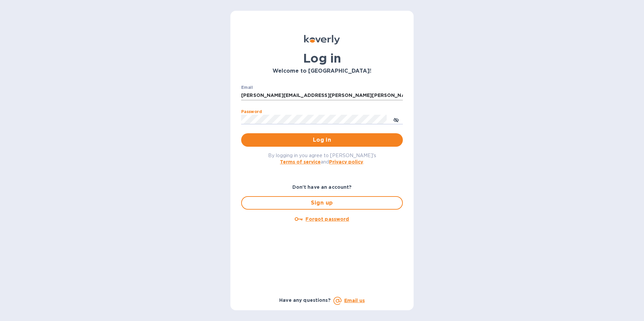 This screenshot has height=321, width=644. I want to click on b: Terms of service, so click(300, 162).